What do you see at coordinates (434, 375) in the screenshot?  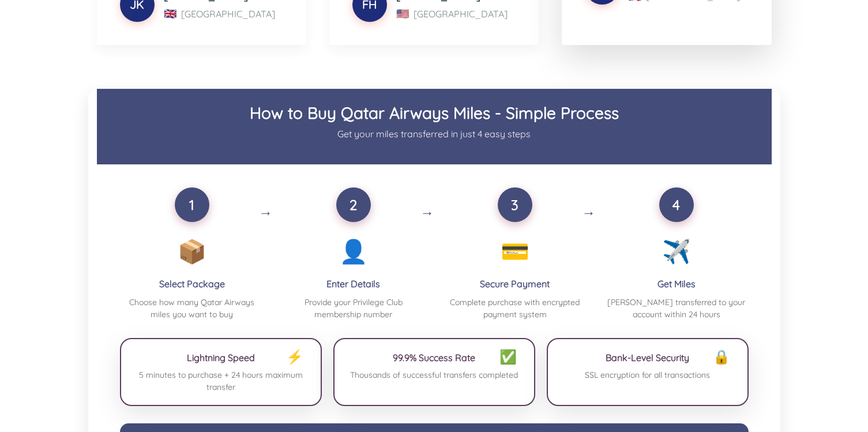 I see `div: Thousands of successful transfers completed` at bounding box center [434, 375].